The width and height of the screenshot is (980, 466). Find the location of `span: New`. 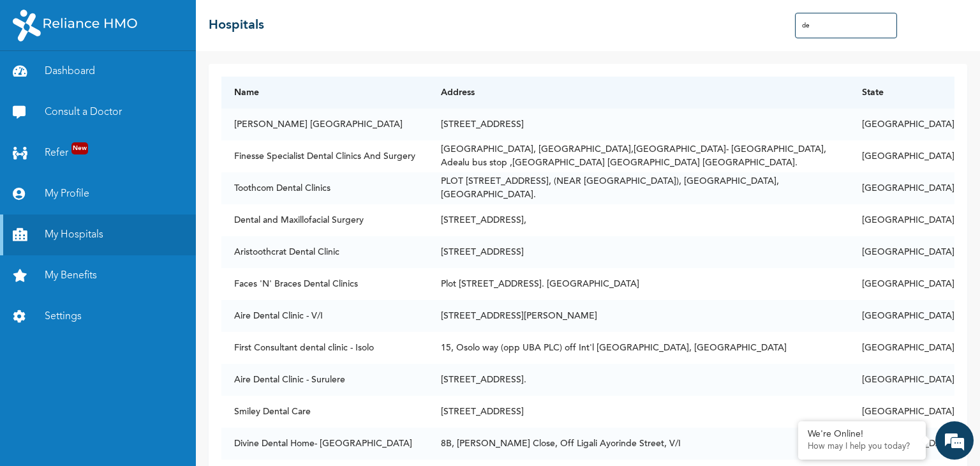

span: New is located at coordinates (80, 148).